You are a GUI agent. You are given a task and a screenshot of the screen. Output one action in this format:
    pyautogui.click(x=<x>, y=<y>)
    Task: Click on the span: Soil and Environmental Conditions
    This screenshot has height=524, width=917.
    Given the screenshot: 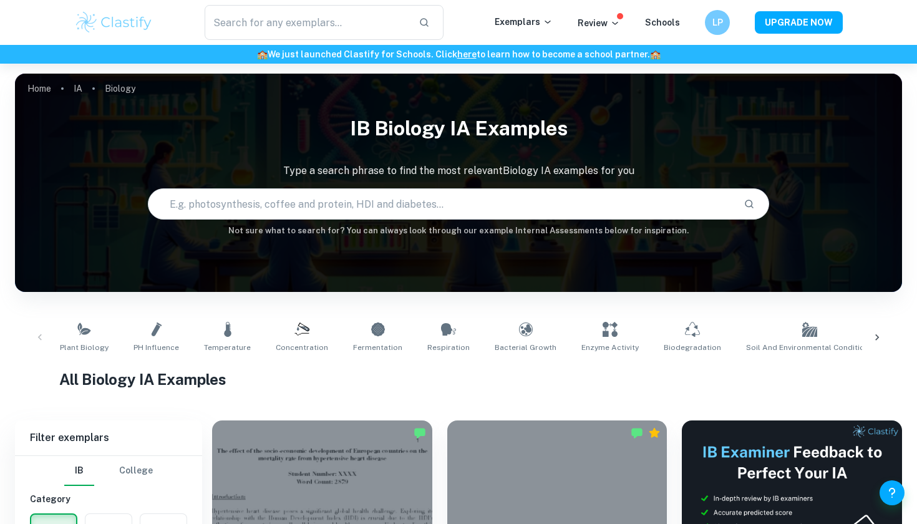 What is the action you would take?
    pyautogui.click(x=810, y=347)
    